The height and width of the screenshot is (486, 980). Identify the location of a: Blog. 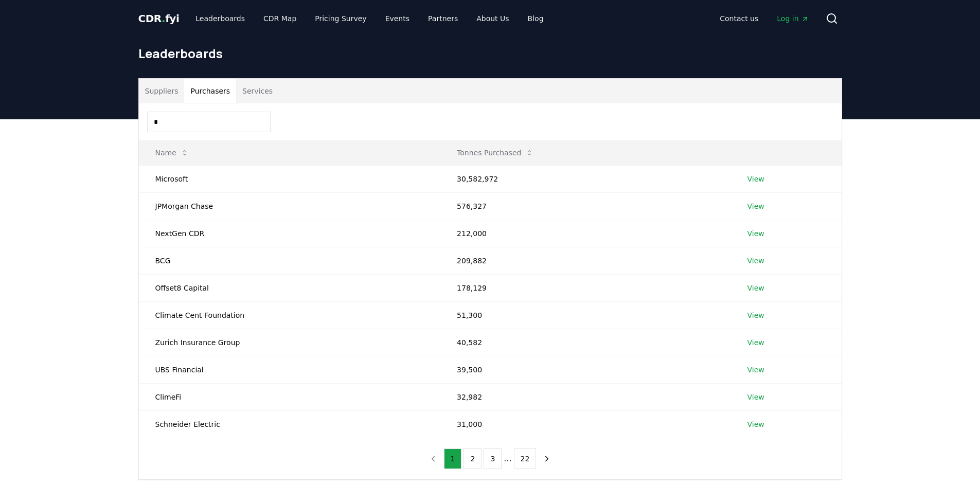
(536, 18).